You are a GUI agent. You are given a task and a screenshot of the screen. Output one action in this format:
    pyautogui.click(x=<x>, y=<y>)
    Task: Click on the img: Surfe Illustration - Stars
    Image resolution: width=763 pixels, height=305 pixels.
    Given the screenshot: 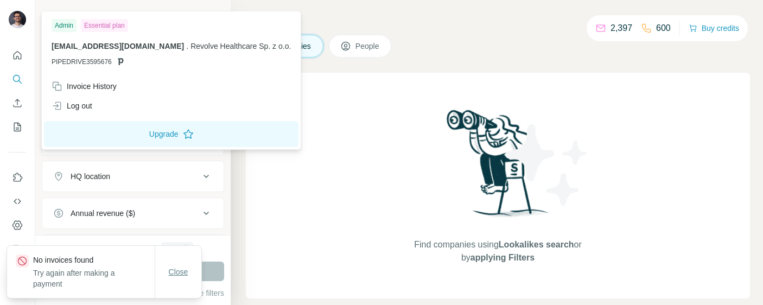 What is the action you would take?
    pyautogui.click(x=547, y=165)
    